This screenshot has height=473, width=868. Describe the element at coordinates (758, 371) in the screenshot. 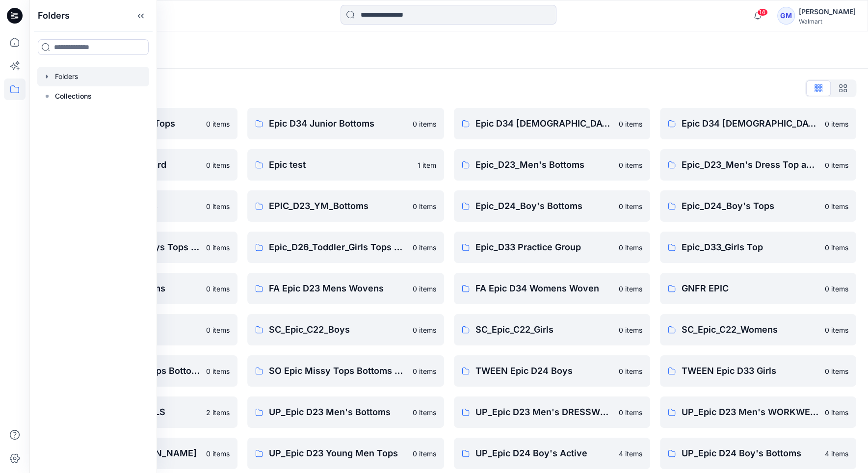

I see `a: TWEEN Epic D33 Girls0 items` at that location.